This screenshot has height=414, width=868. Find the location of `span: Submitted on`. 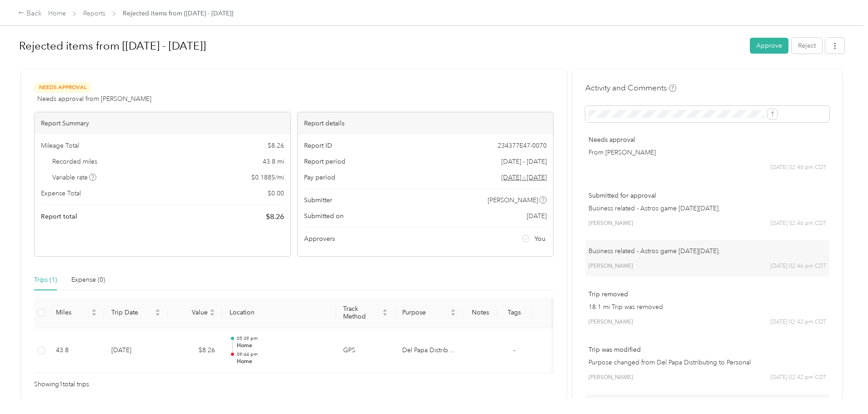

span: Submitted on is located at coordinates (324, 216).